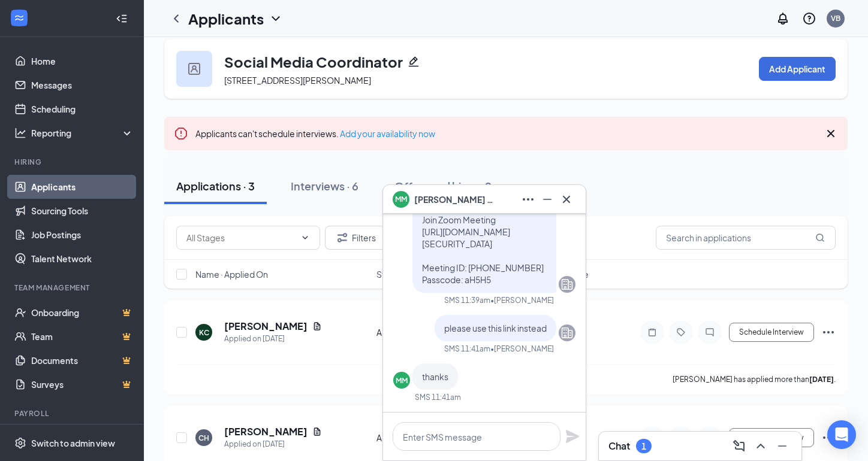 The height and width of the screenshot is (461, 868). I want to click on span: Applicants can't schedule interviews., so click(315, 133).